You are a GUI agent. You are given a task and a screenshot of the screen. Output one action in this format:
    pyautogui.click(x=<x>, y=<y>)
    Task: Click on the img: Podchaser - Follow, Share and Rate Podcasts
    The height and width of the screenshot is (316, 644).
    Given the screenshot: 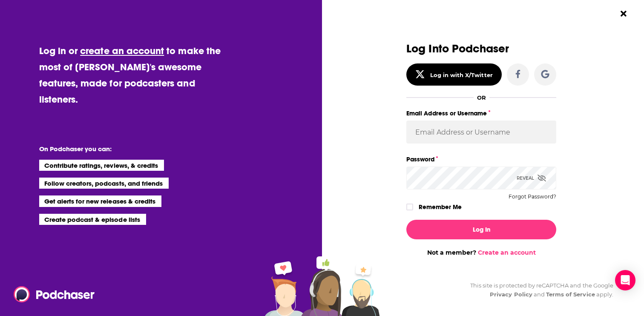 What is the action you would take?
    pyautogui.click(x=54, y=294)
    